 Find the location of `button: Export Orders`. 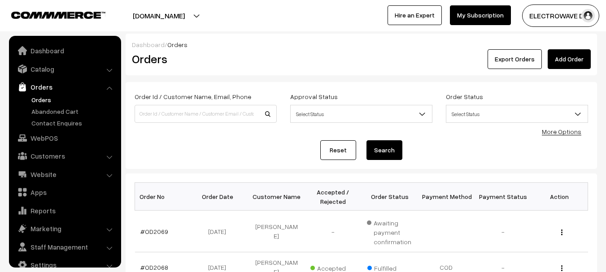

button: Export Orders is located at coordinates (515, 59).